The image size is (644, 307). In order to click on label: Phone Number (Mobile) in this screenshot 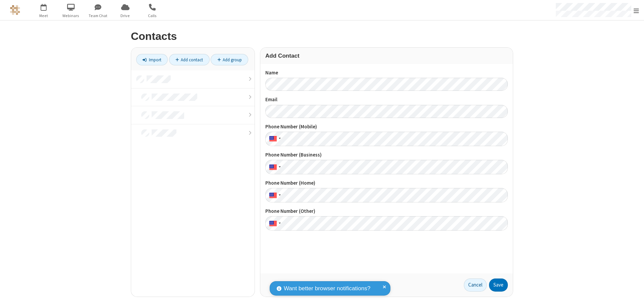, I will do `click(386, 126)`.